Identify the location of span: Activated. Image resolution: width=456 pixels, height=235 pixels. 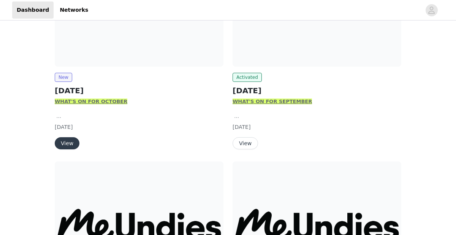
(247, 77).